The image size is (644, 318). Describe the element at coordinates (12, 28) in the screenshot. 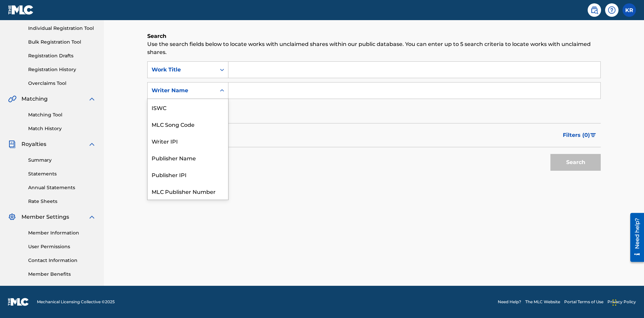

I see `div: Open Resource Center` at that location.